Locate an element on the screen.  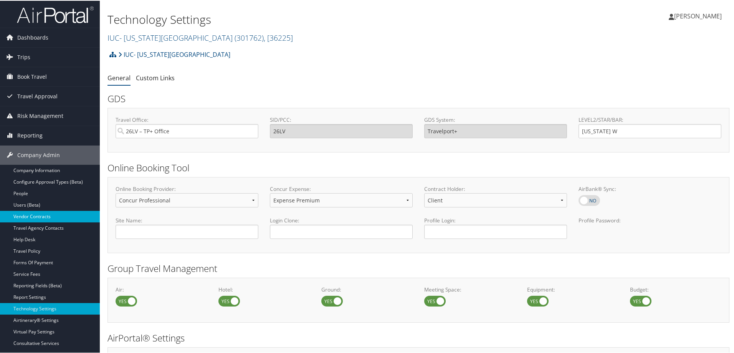
label: Concur Expense: is located at coordinates (341, 188).